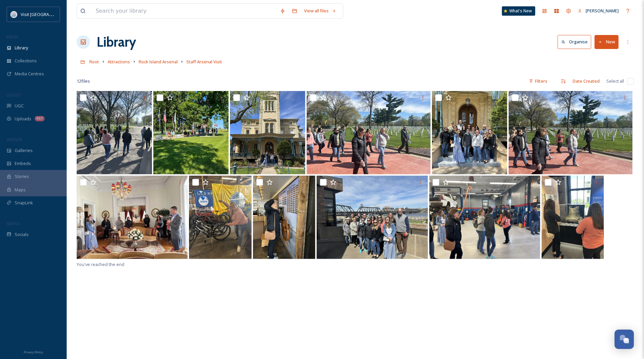 The height and width of the screenshot is (359, 644). What do you see at coordinates (94, 62) in the screenshot?
I see `span: Root` at bounding box center [94, 62].